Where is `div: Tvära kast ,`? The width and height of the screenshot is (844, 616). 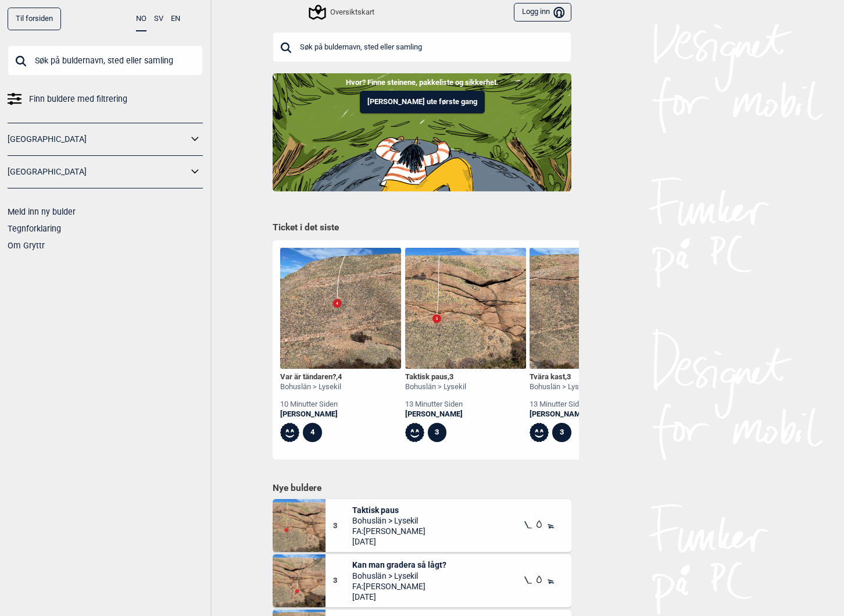 div: Tvära kast , is located at coordinates (560, 377).